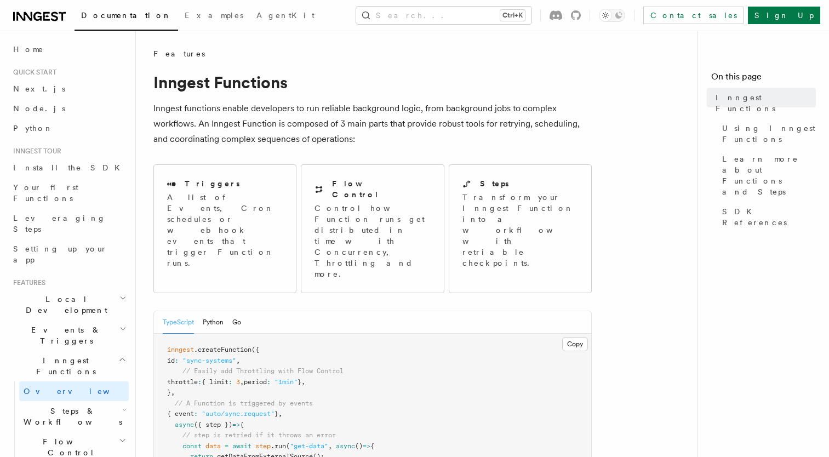 The image size is (829, 457). What do you see at coordinates (255, 382) in the screenshot?
I see `span: period` at bounding box center [255, 382].